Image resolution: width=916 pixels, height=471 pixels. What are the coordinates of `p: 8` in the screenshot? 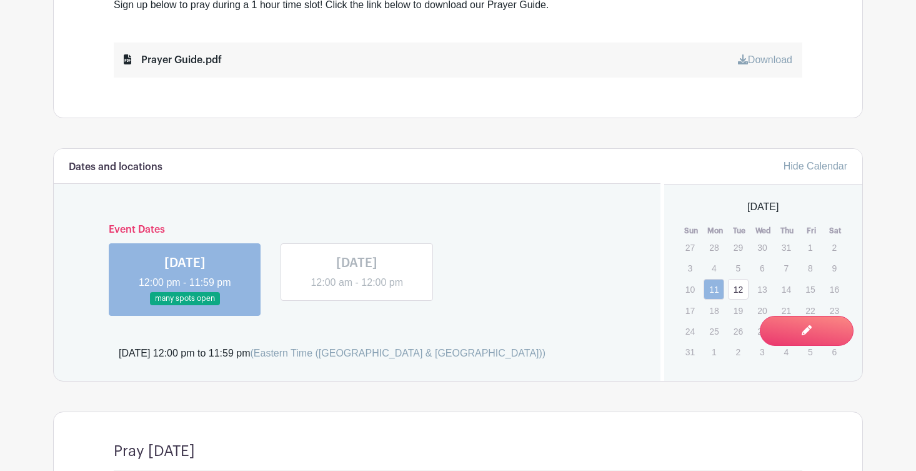 It's located at (810, 268).